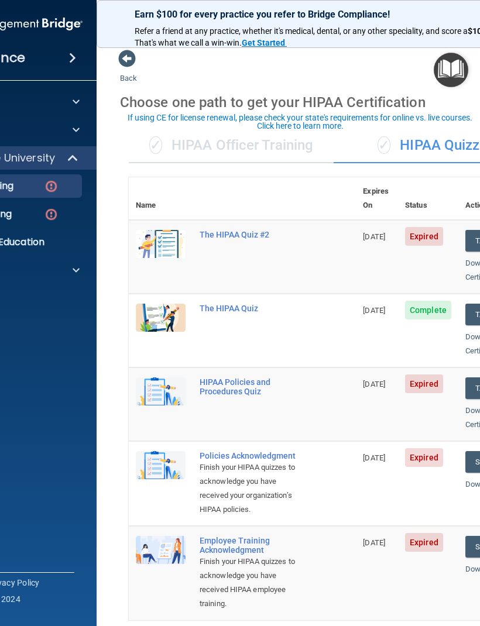  What do you see at coordinates (248, 387) in the screenshot?
I see `div: HIPAA Policies and Procedures Quiz` at bounding box center [248, 387].